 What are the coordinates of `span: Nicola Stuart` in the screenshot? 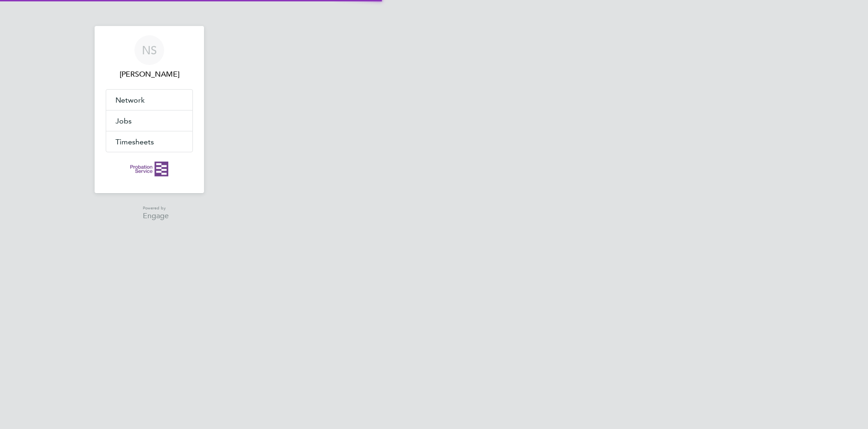 It's located at (149, 74).